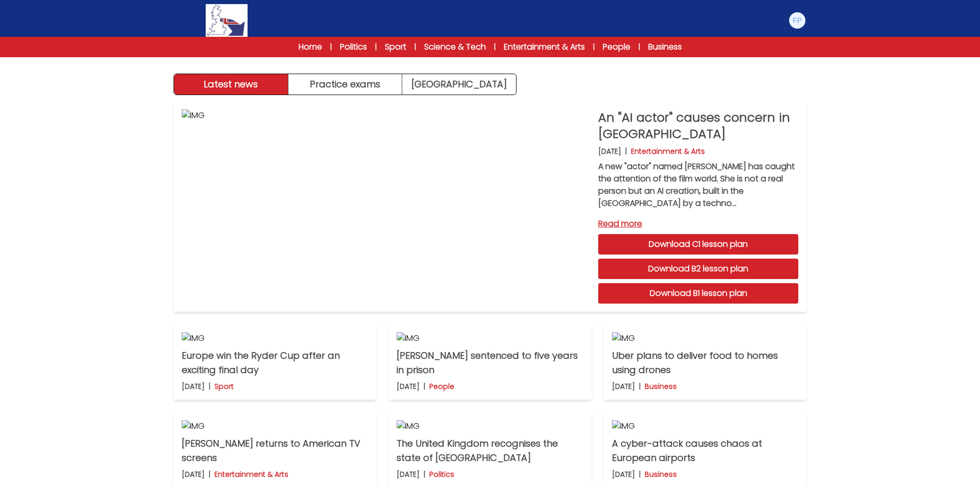  I want to click on p: People, so click(442, 386).